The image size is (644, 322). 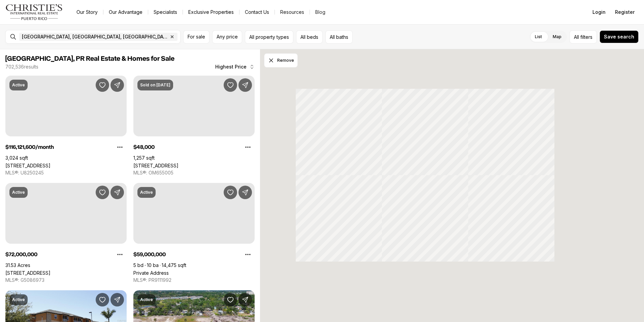 What do you see at coordinates (269, 37) in the screenshot?
I see `button: All property types` at bounding box center [269, 37].